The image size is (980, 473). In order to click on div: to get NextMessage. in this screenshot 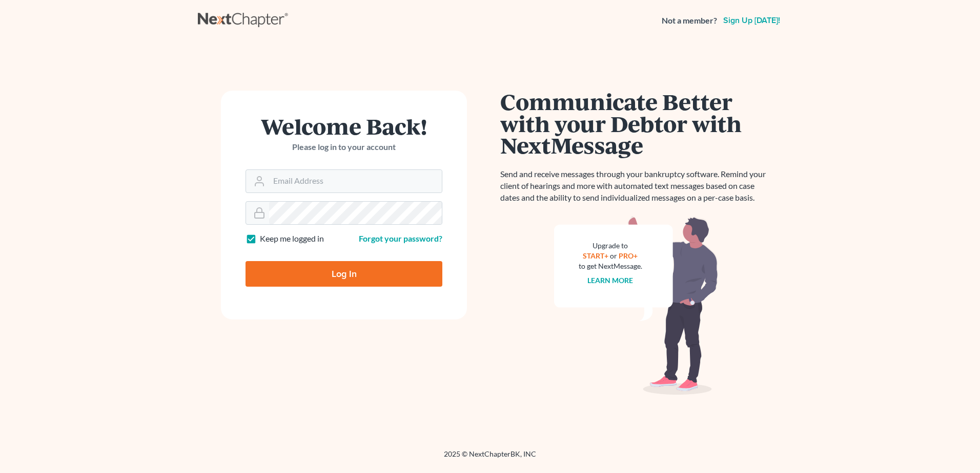, I will do `click(610, 266)`.